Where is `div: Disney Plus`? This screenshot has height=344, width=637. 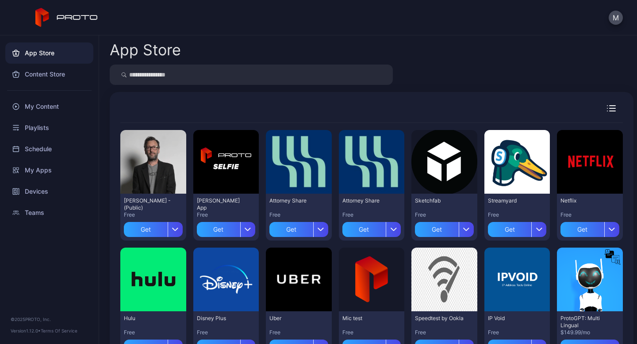 div: Disney Plus is located at coordinates (221, 319).